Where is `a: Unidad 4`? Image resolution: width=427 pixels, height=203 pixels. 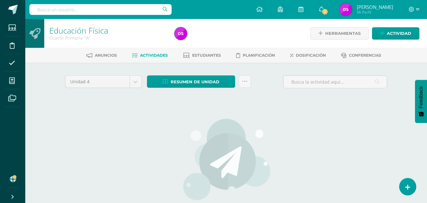 a: Unidad 4 is located at coordinates (103, 82).